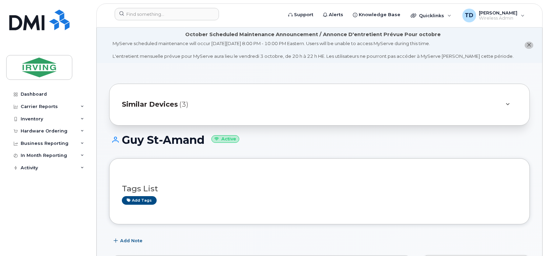 Image resolution: width=546 pixels, height=256 pixels. Describe the element at coordinates (225, 139) in the screenshot. I see `small: Active` at that location.